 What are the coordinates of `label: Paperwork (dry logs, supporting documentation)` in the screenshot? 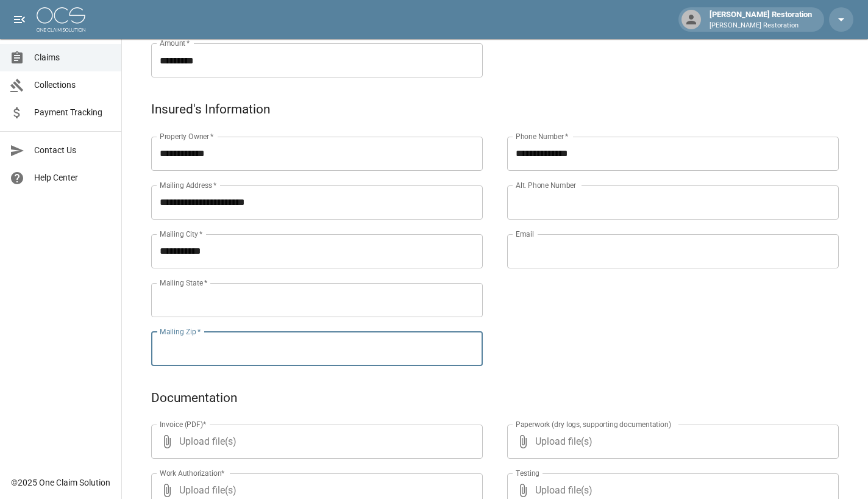 It's located at (593, 424).